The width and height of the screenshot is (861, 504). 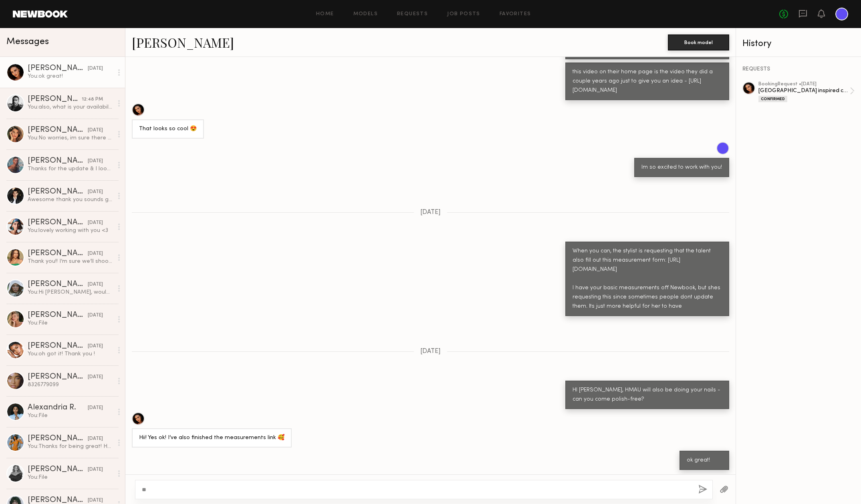 What do you see at coordinates (681, 167) in the screenshot?
I see `div: Im so excited to work with you!` at bounding box center [681, 167].